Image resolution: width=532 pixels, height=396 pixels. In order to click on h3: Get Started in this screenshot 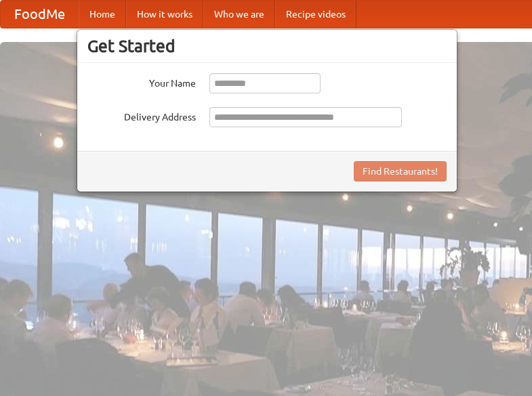, I will do `click(267, 46)`.